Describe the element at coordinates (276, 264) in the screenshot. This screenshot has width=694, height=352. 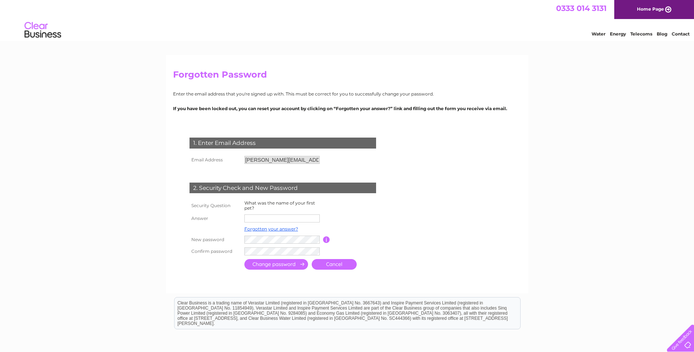
I see `input: Submit` at that location.